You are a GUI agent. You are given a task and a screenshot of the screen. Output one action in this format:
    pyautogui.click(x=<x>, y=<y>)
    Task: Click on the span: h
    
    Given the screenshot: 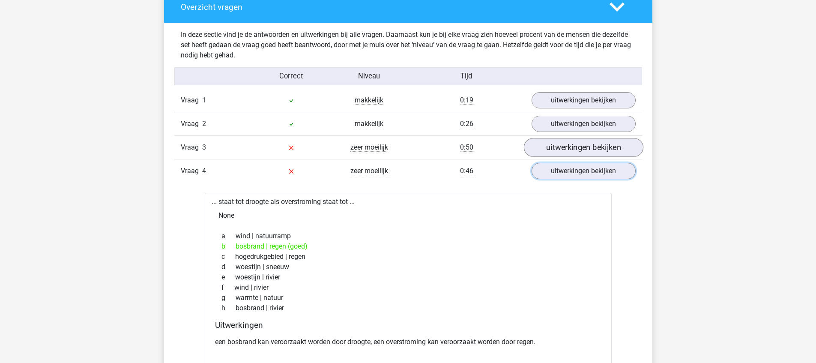 What is the action you would take?
    pyautogui.click(x=228, y=308)
    